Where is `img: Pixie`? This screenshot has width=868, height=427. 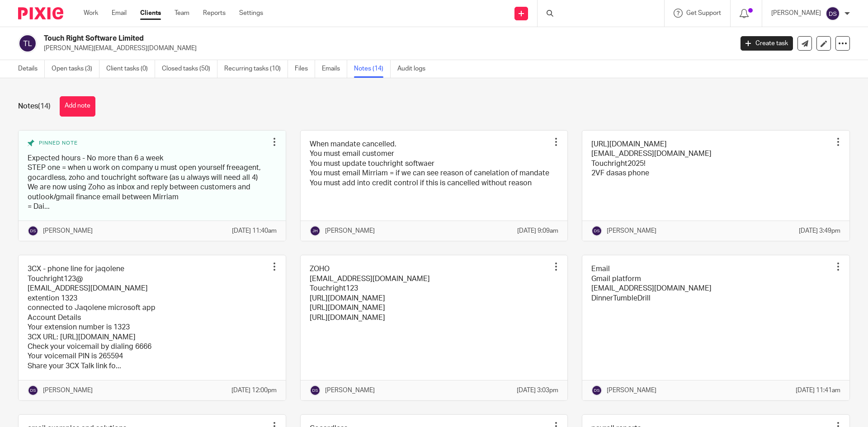 img: Pixie is located at coordinates (41, 13).